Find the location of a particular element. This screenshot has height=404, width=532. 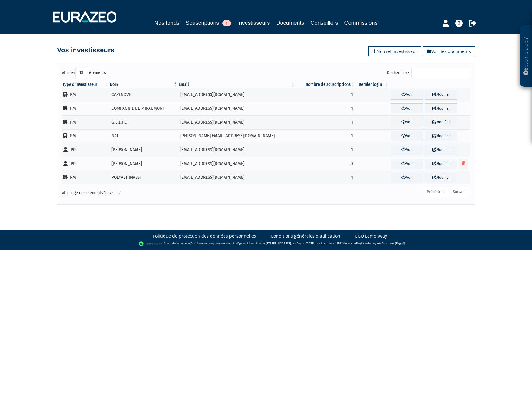

select: Afficheréléments is located at coordinates (82, 73).